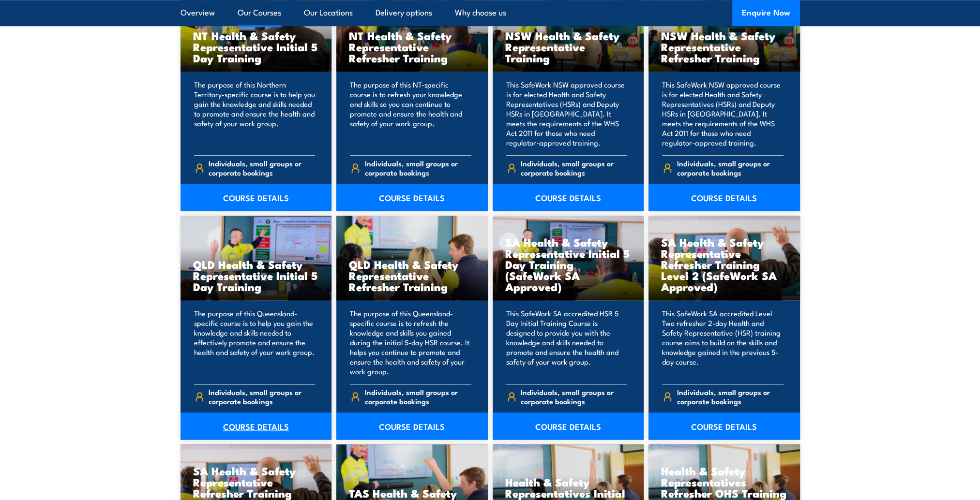 The height and width of the screenshot is (500, 980). What do you see at coordinates (568, 264) in the screenshot?
I see `h3: SA Health & Safety Representative Initial 5 Day Training (SafeWork SA Approved)` at bounding box center [568, 264].